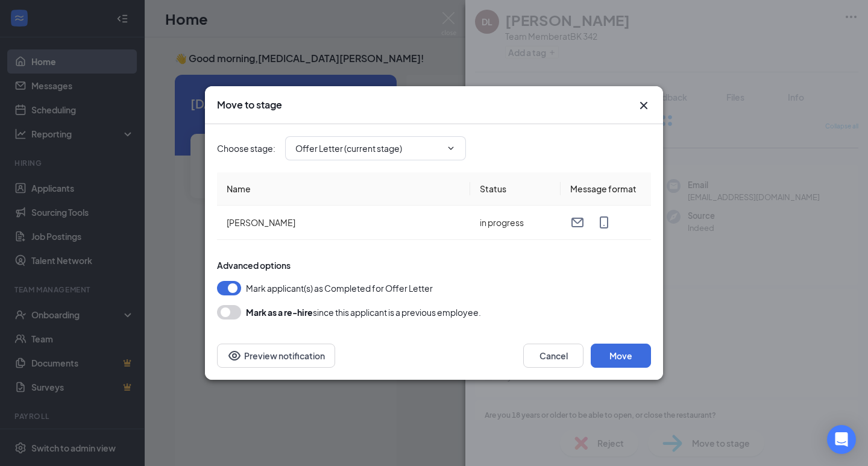 The width and height of the screenshot is (868, 466). I want to click on svg: Email, so click(578, 223).